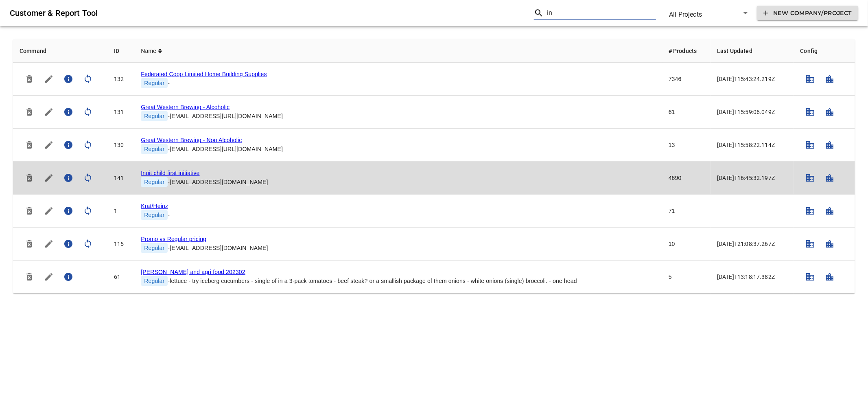  What do you see at coordinates (686, 112) in the screenshot?
I see `div: 61` at bounding box center [686, 112].